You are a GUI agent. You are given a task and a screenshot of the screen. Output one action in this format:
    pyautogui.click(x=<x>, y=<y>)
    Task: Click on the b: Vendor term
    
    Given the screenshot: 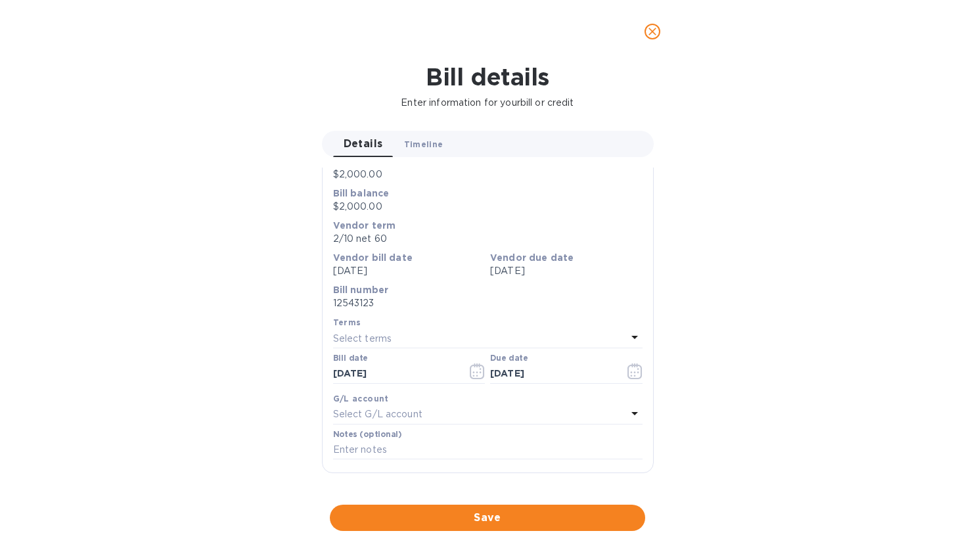 What is the action you would take?
    pyautogui.click(x=365, y=225)
    